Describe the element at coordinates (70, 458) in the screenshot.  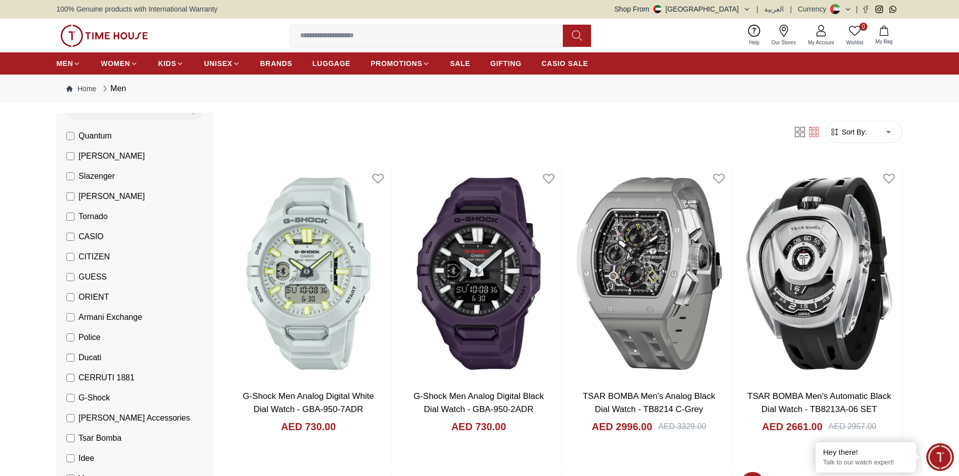
I see `input: Idee` at that location.